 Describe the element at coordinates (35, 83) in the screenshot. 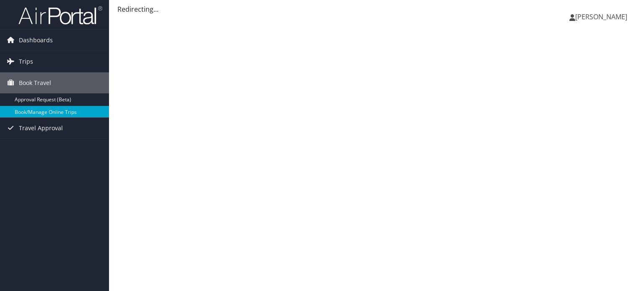

I see `span: Book Travel` at that location.